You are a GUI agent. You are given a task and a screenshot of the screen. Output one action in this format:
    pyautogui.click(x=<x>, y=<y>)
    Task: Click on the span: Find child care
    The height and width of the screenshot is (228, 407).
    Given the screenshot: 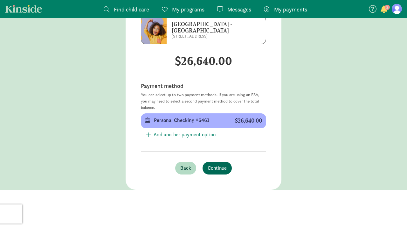 What is the action you would take?
    pyautogui.click(x=131, y=9)
    